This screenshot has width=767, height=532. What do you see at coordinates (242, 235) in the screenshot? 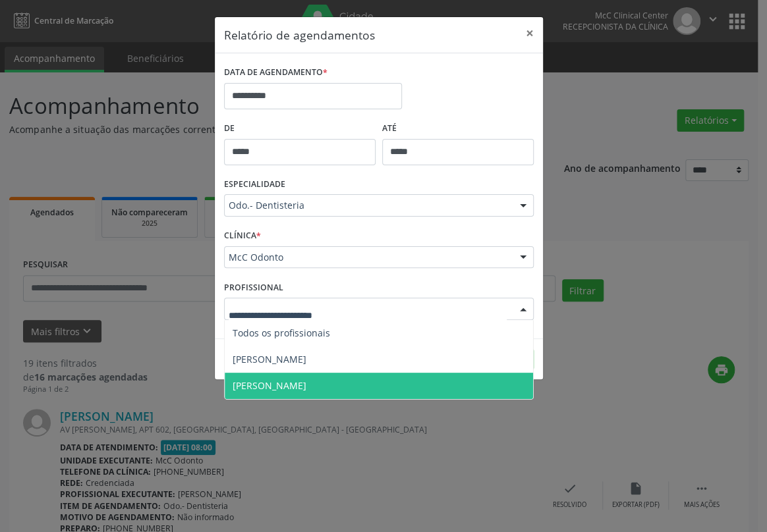
I see `label: CLÍNICA` at bounding box center [242, 235].